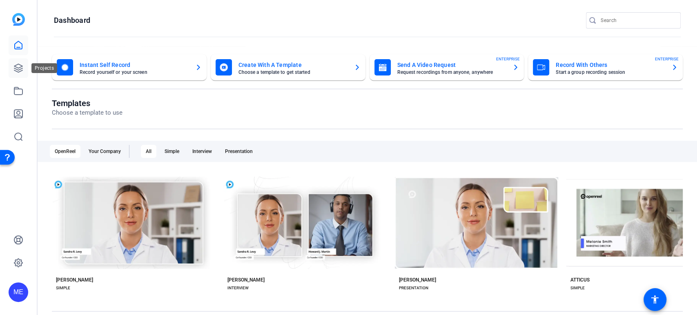 This screenshot has height=315, width=697. I want to click on mat-card-subtitle: Choose a template to get started, so click(293, 72).